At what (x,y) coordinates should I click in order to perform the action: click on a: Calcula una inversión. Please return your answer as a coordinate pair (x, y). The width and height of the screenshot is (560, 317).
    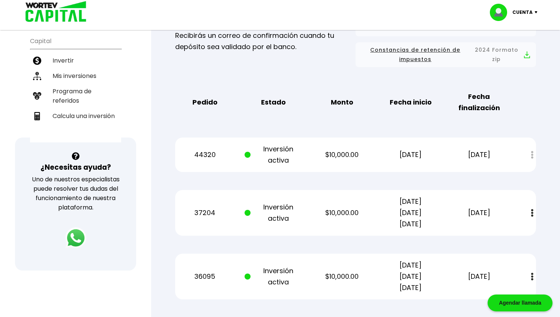
    Looking at the image, I should click on (75, 116).